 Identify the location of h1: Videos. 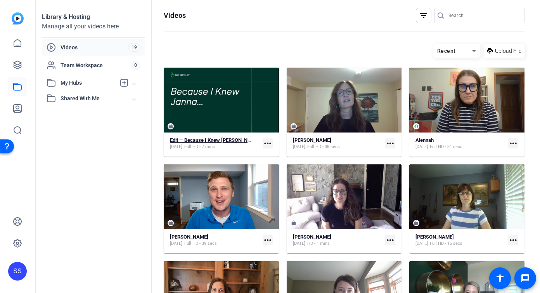
(175, 16).